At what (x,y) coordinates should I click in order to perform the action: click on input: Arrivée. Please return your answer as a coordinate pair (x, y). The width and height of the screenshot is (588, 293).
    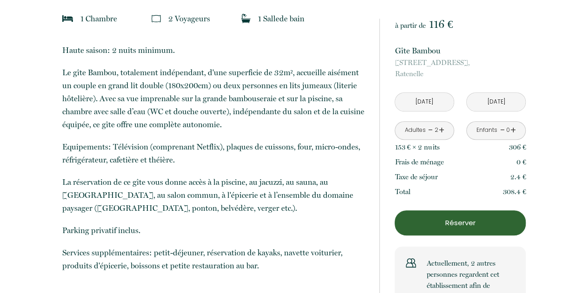
    Looking at the image, I should click on (424, 102).